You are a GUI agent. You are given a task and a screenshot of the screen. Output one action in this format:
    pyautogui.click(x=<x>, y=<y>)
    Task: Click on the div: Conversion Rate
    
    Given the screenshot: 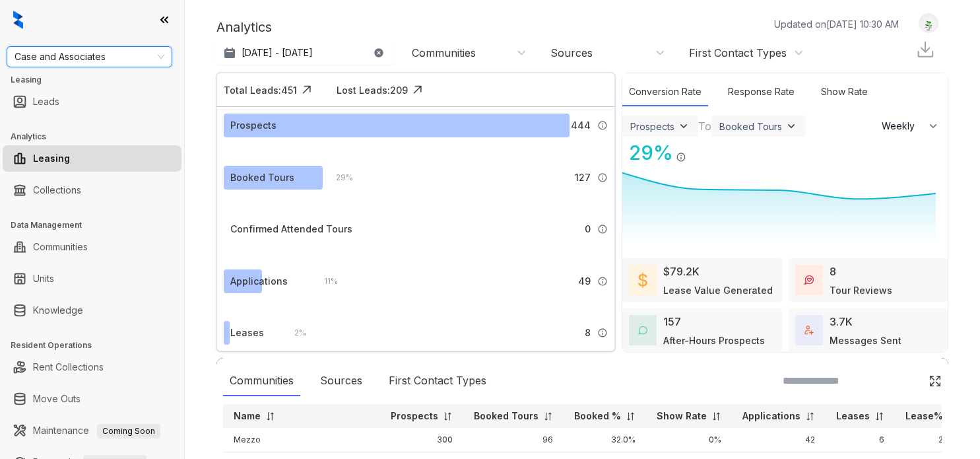 What is the action you would take?
    pyautogui.click(x=665, y=92)
    